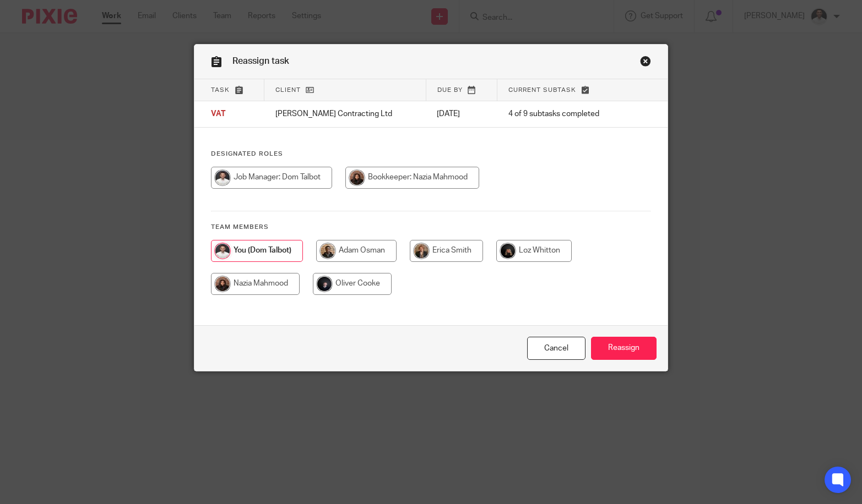 The height and width of the screenshot is (504, 862). Describe the element at coordinates (219, 114) in the screenshot. I see `span: VAT` at that location.